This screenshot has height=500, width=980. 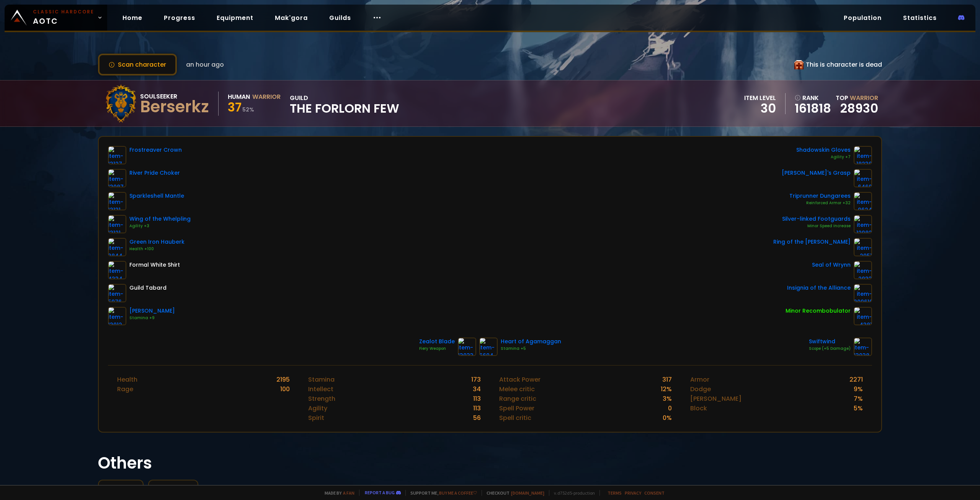 I want to click on a: 28930, so click(x=859, y=108).